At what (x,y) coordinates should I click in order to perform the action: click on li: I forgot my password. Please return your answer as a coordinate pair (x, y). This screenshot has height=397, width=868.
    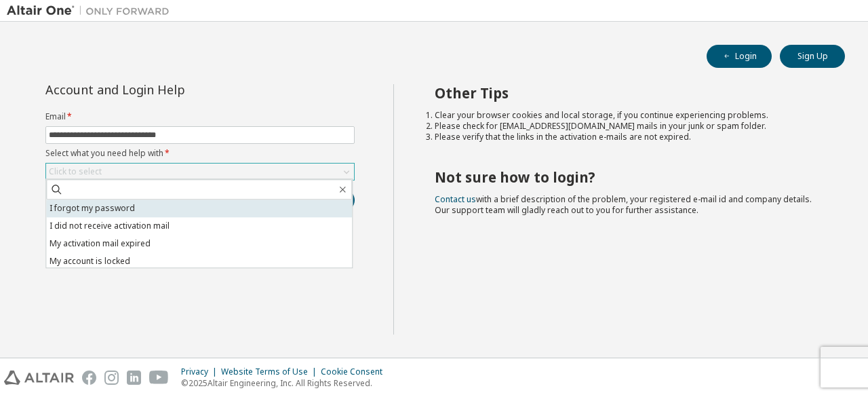
    Looking at the image, I should click on (199, 208).